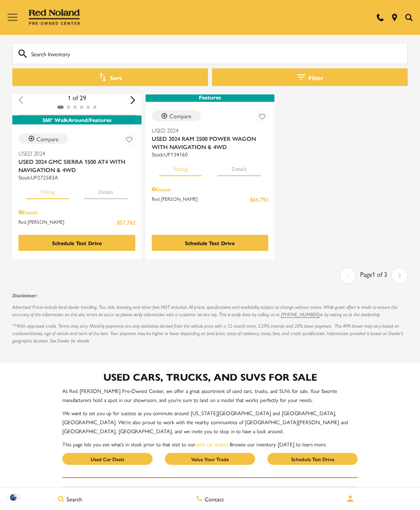  I want to click on strong: Disclaimer:, so click(25, 295).